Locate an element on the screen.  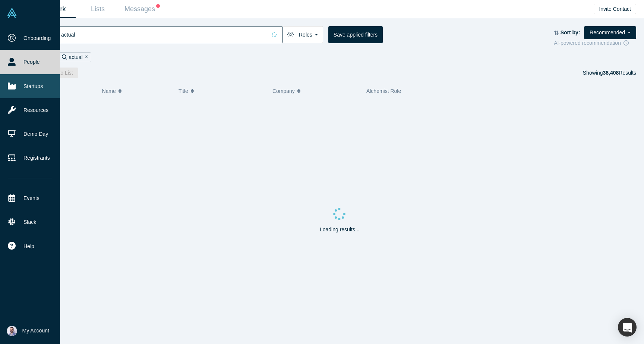
div: AI-powered recommendation is located at coordinates (595, 43).